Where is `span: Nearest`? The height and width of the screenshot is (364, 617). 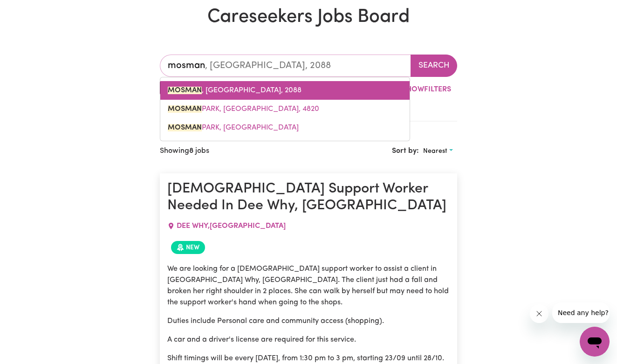 span: Nearest is located at coordinates (435, 151).